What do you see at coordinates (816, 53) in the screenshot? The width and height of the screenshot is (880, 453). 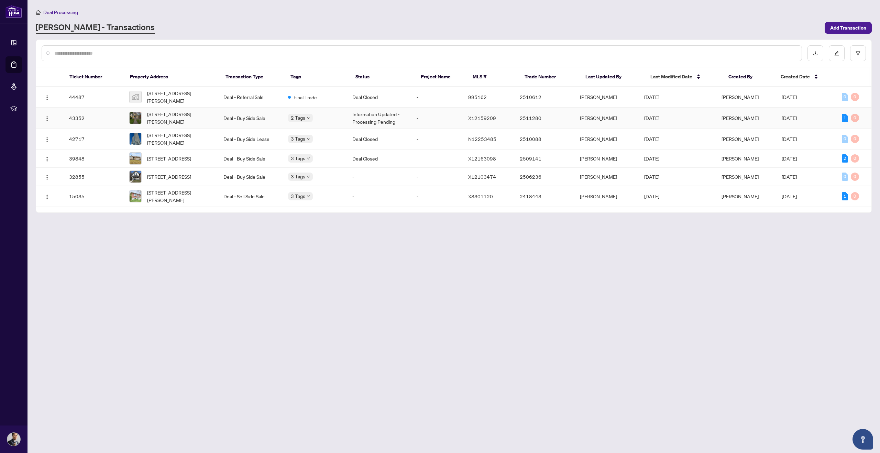 I see `button: download` at bounding box center [816, 53].